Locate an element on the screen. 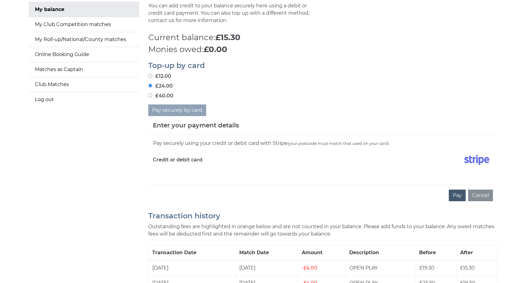 The height and width of the screenshot is (283, 526). a: My Roll-up/National/County matches is located at coordinates (84, 39).